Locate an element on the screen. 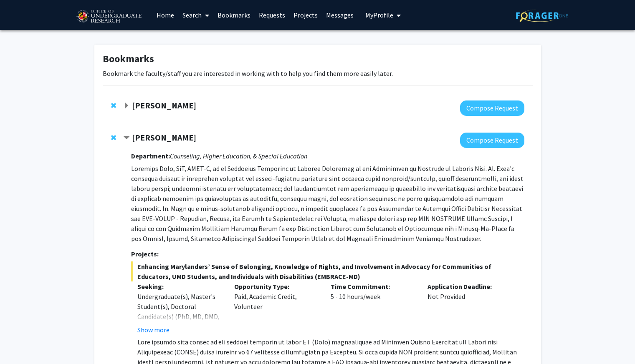 Image resolution: width=635 pixels, height=364 pixels. a: Bookmarks is located at coordinates (234, 15).